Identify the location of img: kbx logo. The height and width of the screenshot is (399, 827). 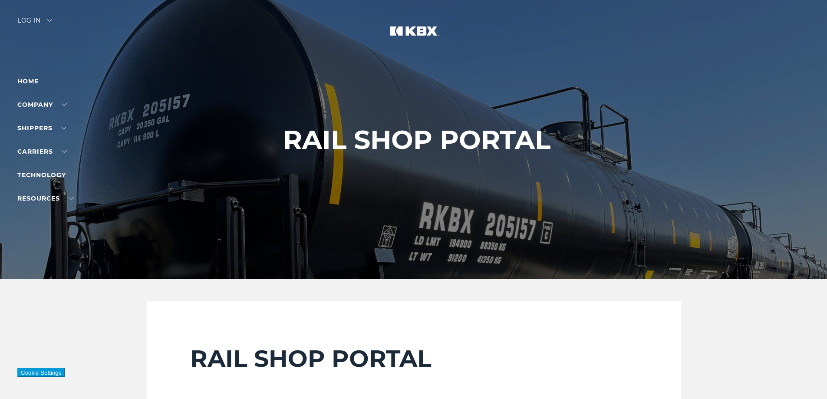
(414, 36).